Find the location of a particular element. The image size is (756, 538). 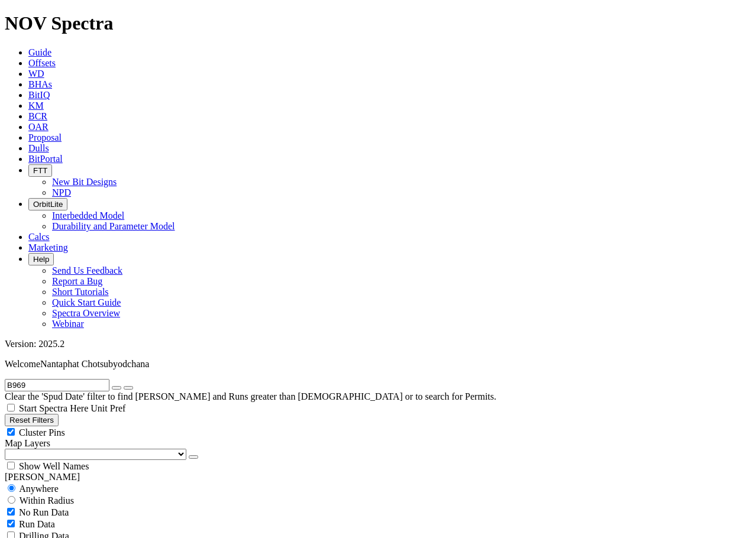

a: Report a Bug is located at coordinates (77, 280).